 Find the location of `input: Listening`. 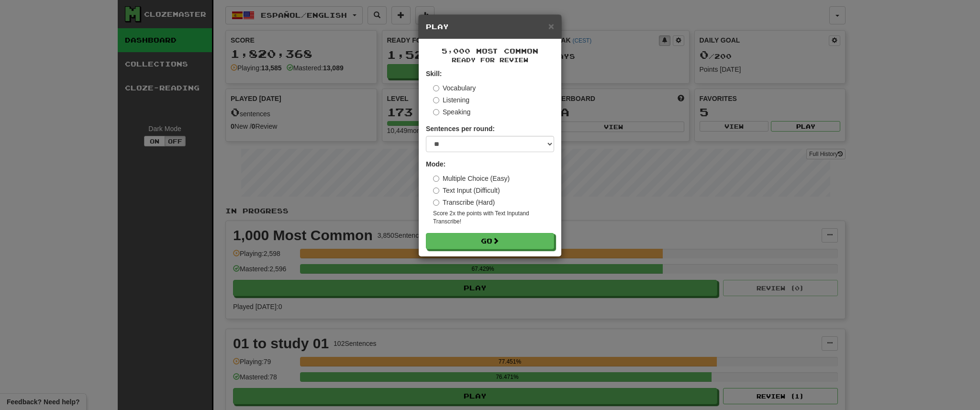

input: Listening is located at coordinates (436, 100).